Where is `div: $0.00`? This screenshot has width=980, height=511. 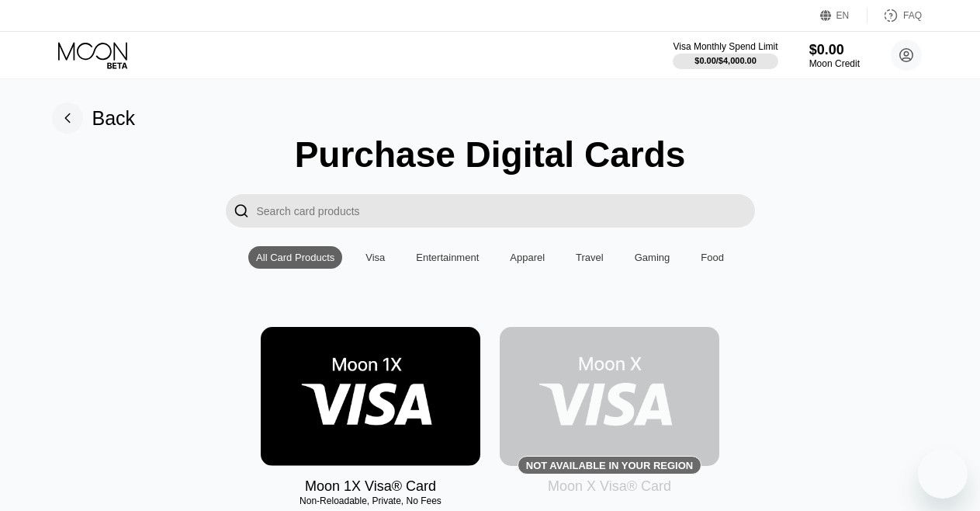
div: $0.00 is located at coordinates (834, 49).